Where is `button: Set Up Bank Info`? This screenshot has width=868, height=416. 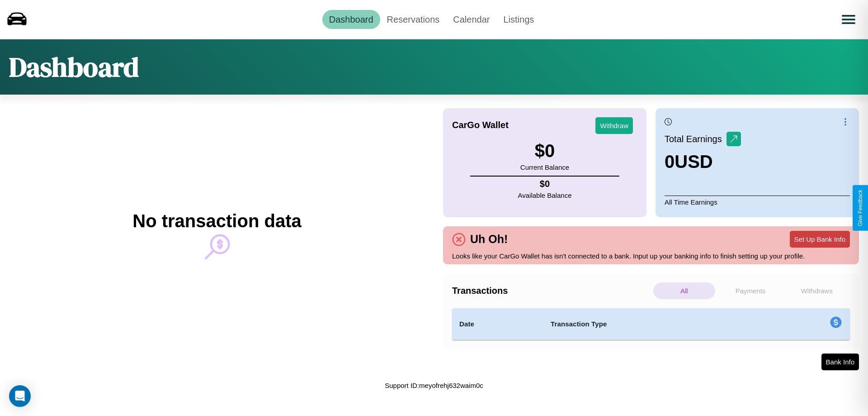 button: Set Up Bank Info is located at coordinates (819, 239).